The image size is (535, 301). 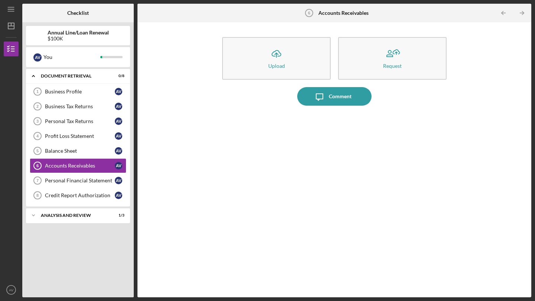 What do you see at coordinates (392, 58) in the screenshot?
I see `button: Request` at bounding box center [392, 58].